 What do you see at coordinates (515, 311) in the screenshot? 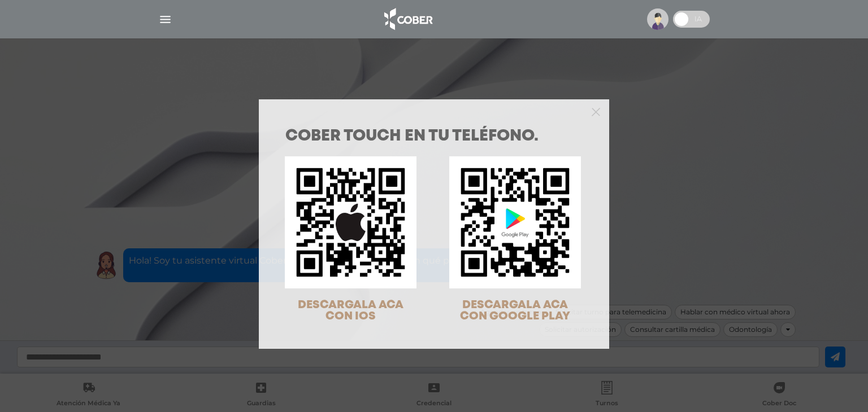
I see `span: DESCARGALA ACA CON GOOGLE PLAY` at bounding box center [515, 311].